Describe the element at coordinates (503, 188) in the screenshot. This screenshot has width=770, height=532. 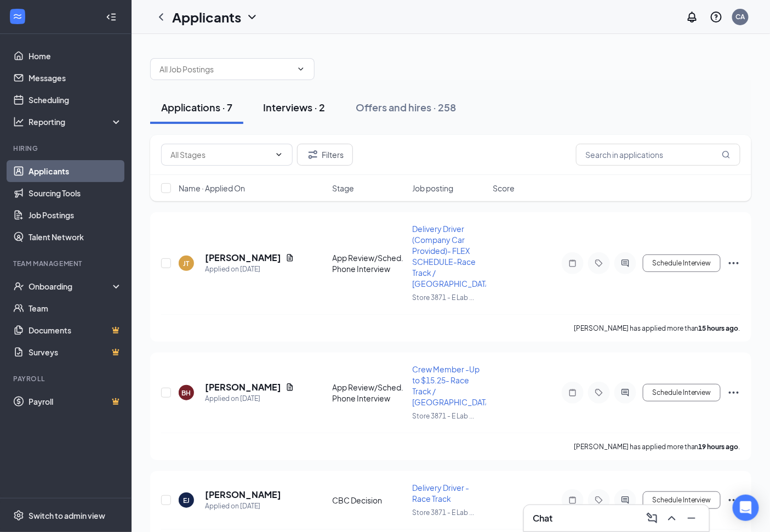
I see `span: Score` at that location.